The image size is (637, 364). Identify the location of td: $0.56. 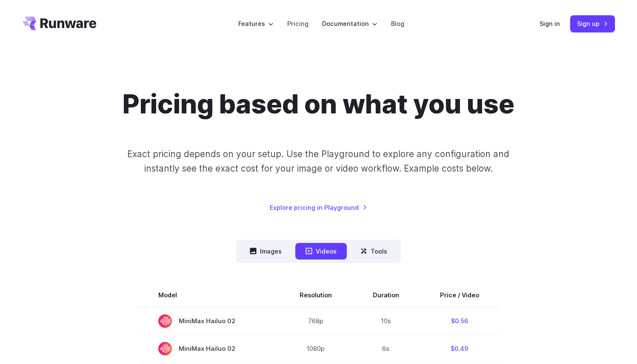
(459, 321).